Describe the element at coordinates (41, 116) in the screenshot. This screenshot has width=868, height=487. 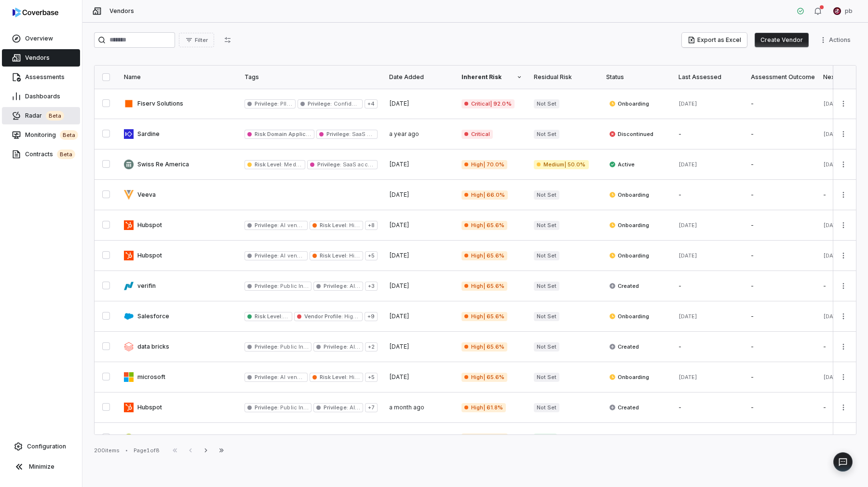
I see `a: Radarbeta` at that location.